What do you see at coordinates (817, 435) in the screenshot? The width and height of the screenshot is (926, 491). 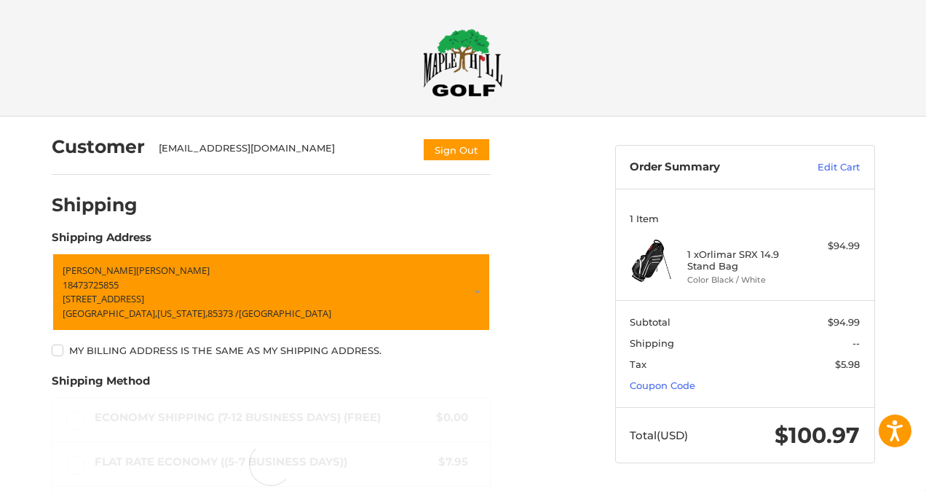 I see `span: $100.97` at bounding box center [817, 435].